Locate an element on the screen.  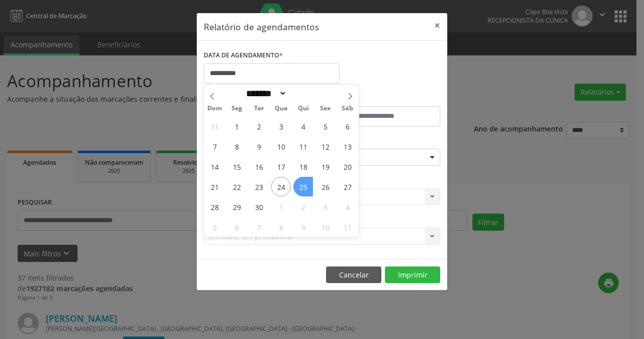
span: Setembro 3, 2025 is located at coordinates (281, 126).